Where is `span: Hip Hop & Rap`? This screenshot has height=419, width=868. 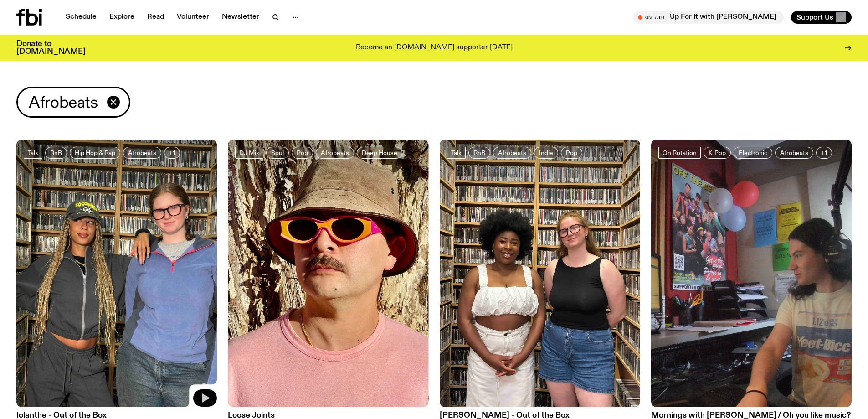
span: Hip Hop & Rap is located at coordinates (95, 152).